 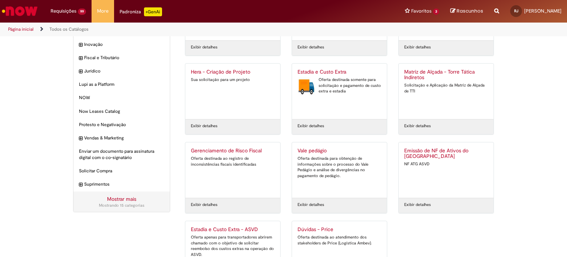 I want to click on span: RJ, so click(x=516, y=11).